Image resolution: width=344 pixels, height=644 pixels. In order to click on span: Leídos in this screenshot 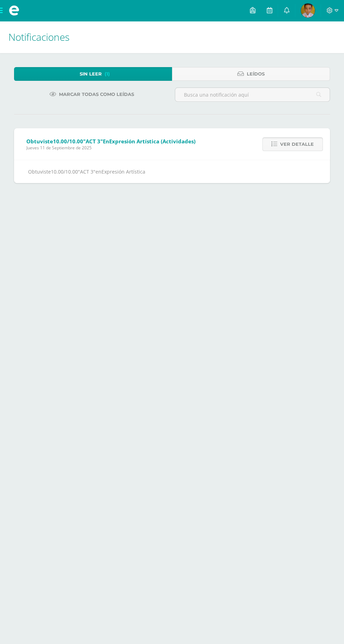, I will do `click(256, 74)`.